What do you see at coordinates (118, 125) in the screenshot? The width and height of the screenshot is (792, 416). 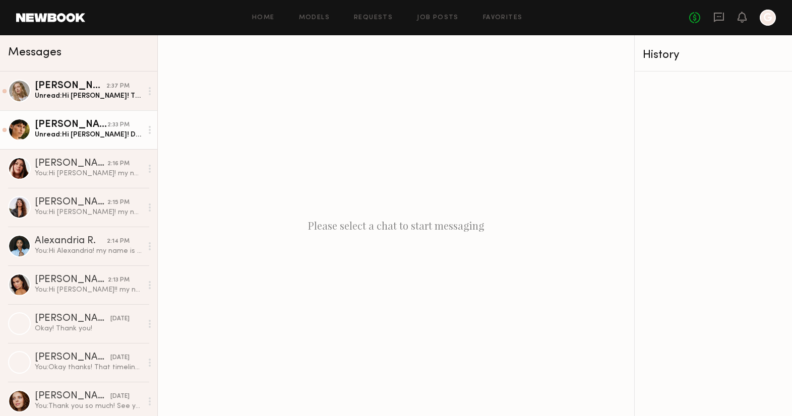 I see `div: 2:33 PM` at bounding box center [118, 125].